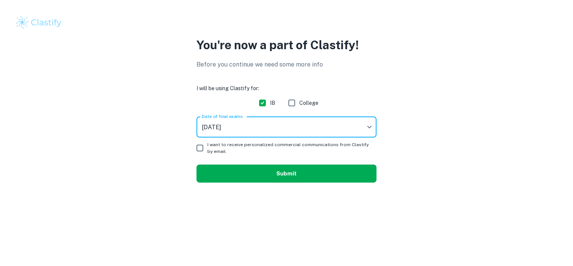 The image size is (573, 266). I want to click on p: Before you continue we need some more info, so click(287, 65).